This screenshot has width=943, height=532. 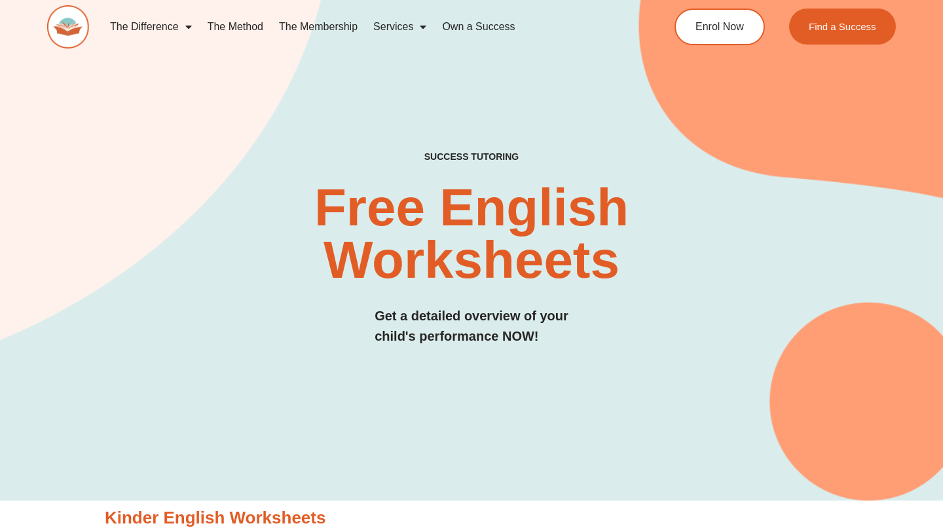 What do you see at coordinates (151, 27) in the screenshot?
I see `a: The Difference` at bounding box center [151, 27].